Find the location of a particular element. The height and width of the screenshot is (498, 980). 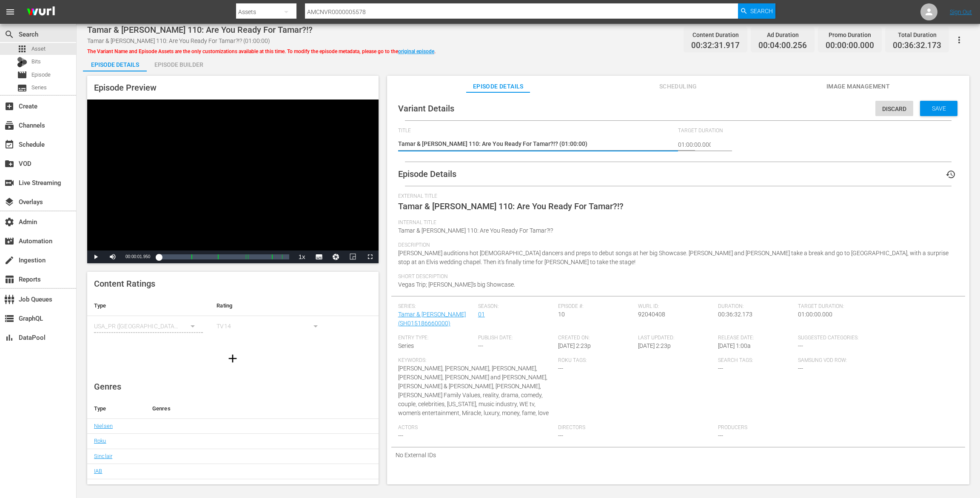

div: Total Duration is located at coordinates (917, 35).